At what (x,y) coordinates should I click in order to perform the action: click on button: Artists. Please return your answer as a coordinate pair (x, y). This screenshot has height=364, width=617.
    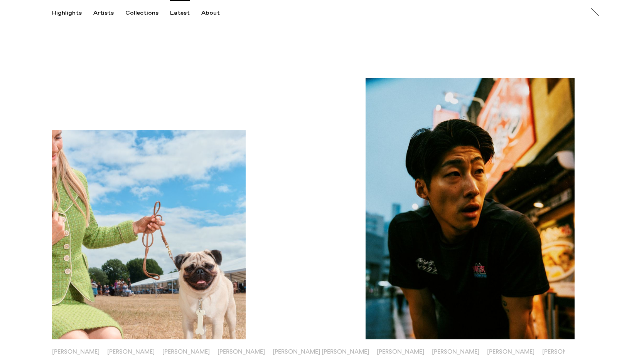
    Looking at the image, I should click on (109, 13).